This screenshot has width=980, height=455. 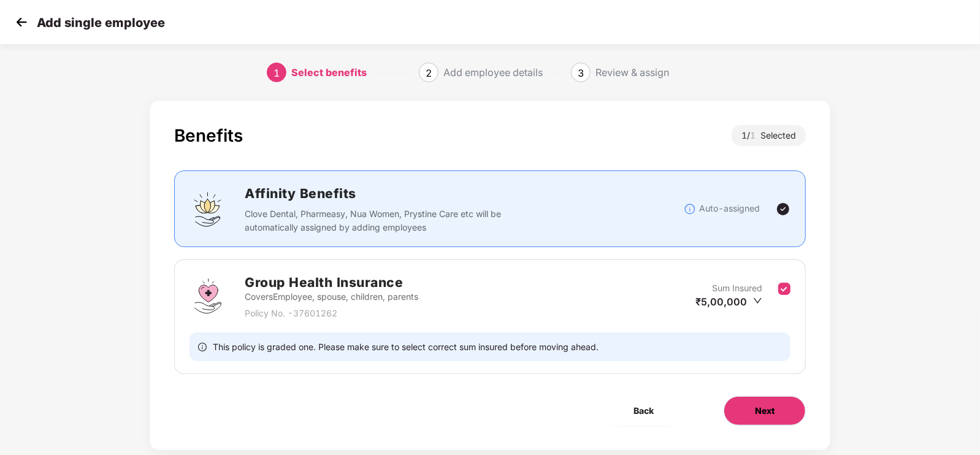 What do you see at coordinates (493, 72) in the screenshot?
I see `div: Add employee details` at bounding box center [493, 72].